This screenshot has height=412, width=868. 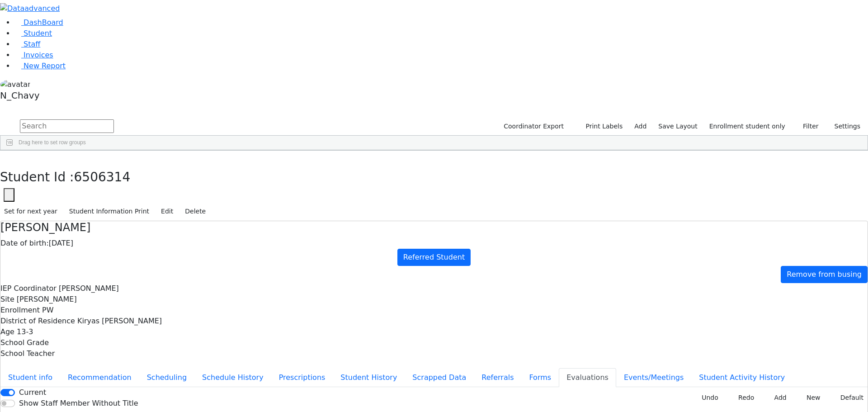 I want to click on a: Add, so click(x=640, y=126).